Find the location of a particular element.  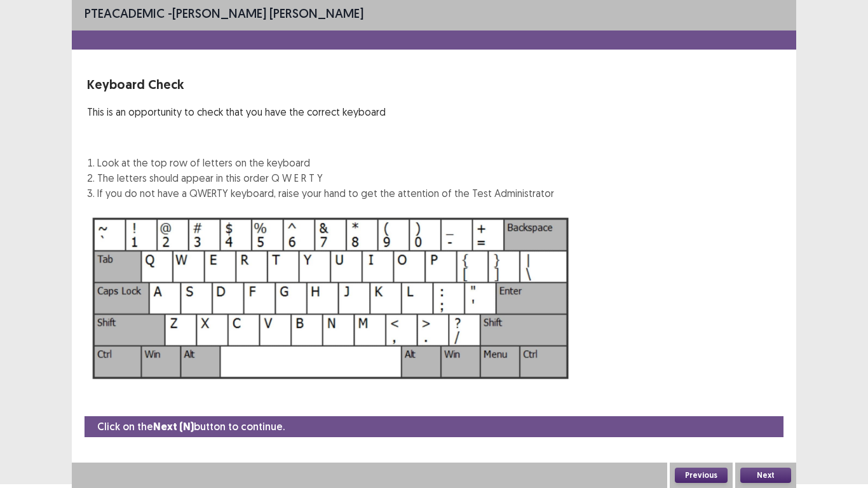

img: Keyboard Image is located at coordinates (331, 298).